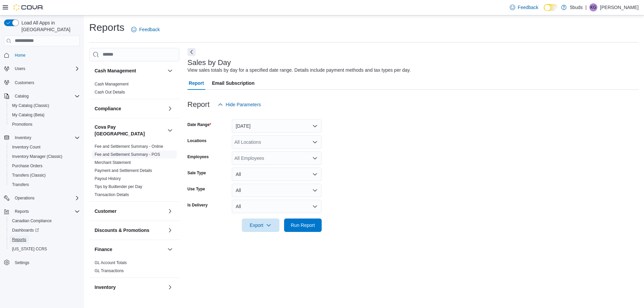 The image size is (644, 308). Describe the element at coordinates (261, 225) in the screenshot. I see `button: Export` at that location.